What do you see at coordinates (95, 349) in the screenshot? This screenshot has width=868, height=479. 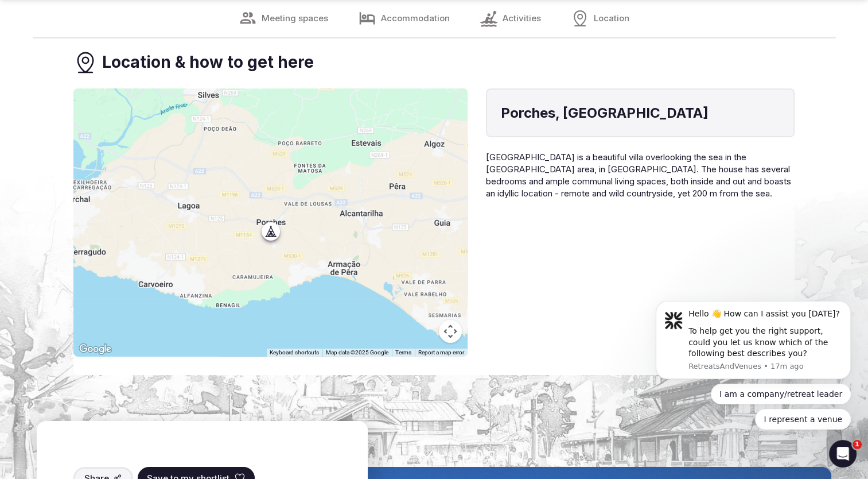 I see `img: Google` at bounding box center [95, 349].